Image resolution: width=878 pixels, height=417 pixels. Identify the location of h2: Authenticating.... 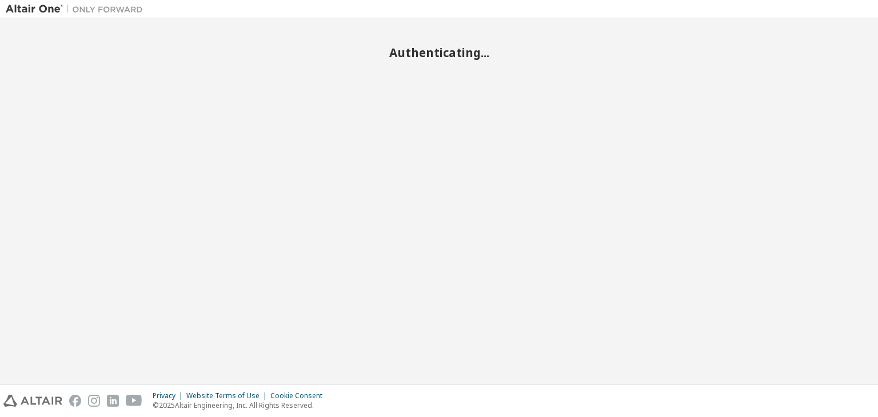
(439, 53).